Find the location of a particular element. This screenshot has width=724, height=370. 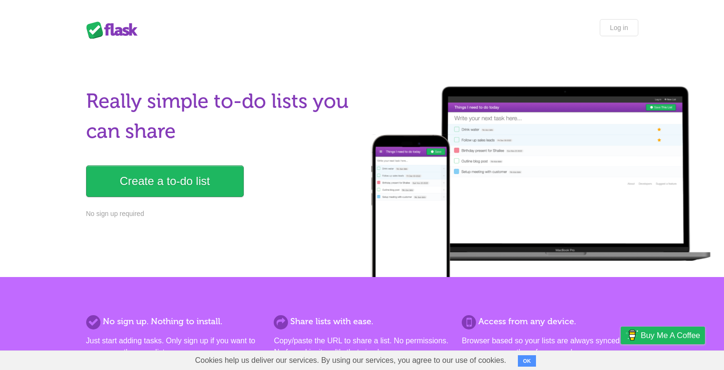

p: Browser based so your lists are always synced and you can access them from anywhere. is located at coordinates (550, 346).